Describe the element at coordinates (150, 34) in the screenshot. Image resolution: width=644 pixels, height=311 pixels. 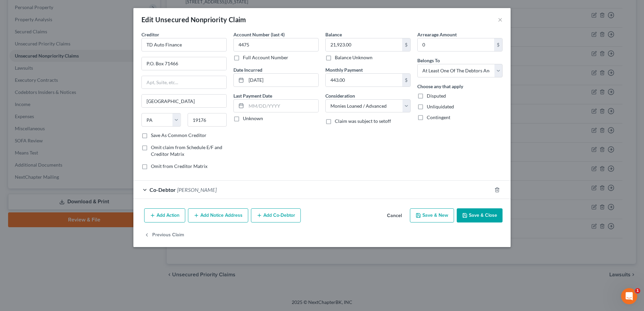
I see `span: Creditor` at that location.